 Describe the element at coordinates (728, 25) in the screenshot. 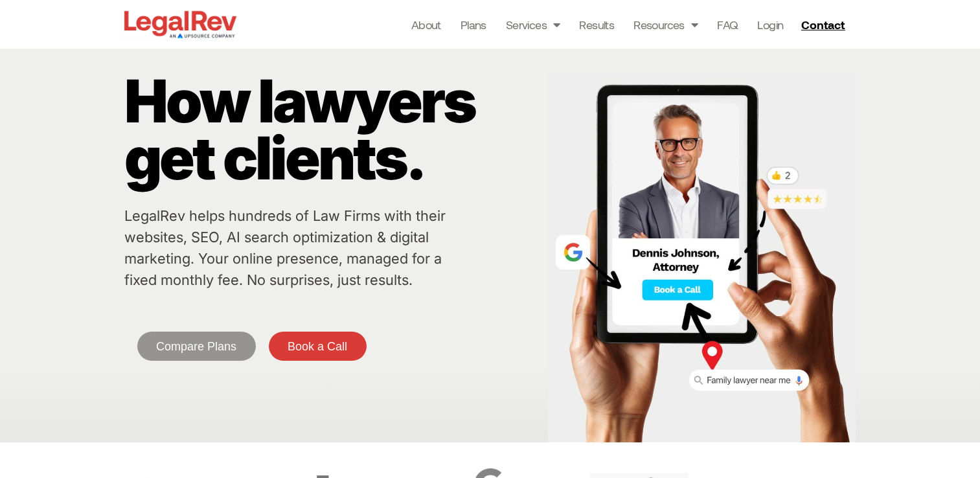

I see `a: FAQ` at that location.